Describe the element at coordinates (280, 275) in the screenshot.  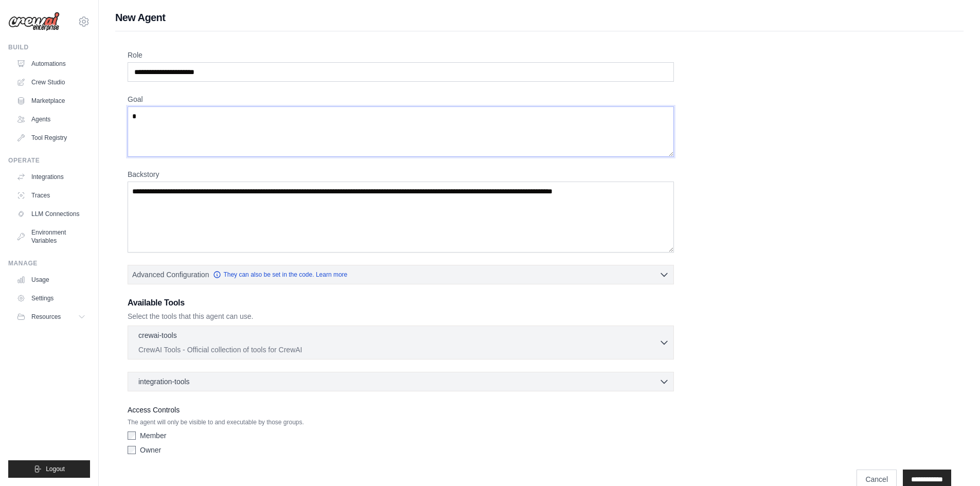
I see `a: They can also be set in the code. Learn more` at that location.